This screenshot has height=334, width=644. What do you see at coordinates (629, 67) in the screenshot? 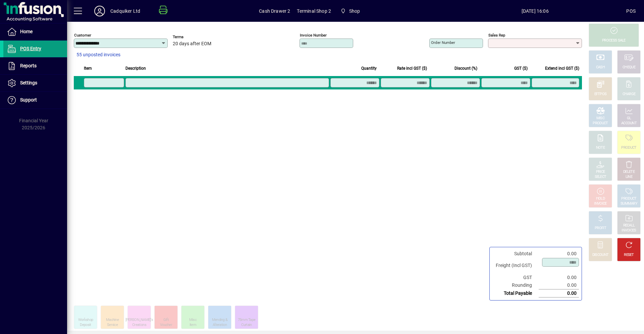
I see `div: CHEQUE` at bounding box center [629, 67].